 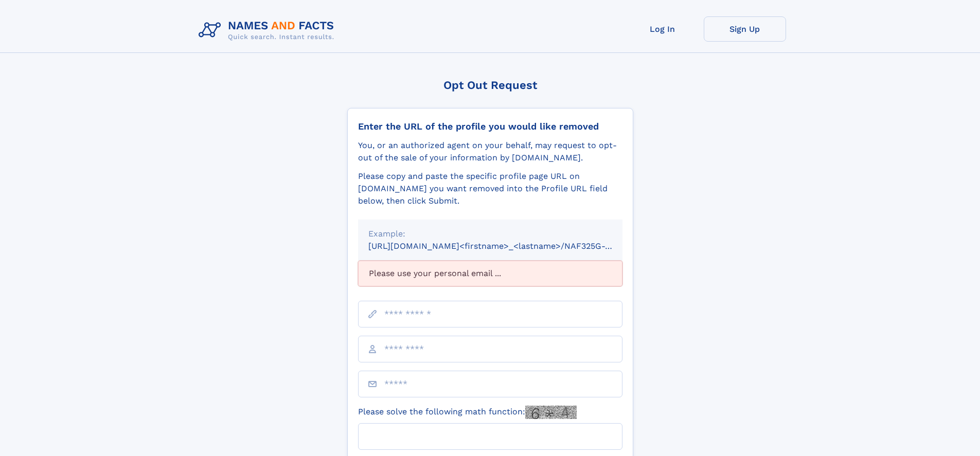 I want to click on div: Example:, so click(x=490, y=234).